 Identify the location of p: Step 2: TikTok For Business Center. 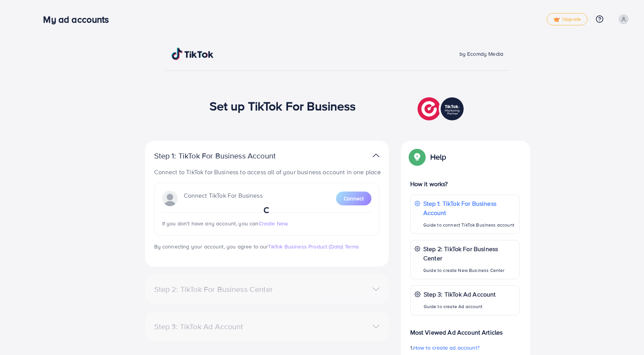
(469, 253).